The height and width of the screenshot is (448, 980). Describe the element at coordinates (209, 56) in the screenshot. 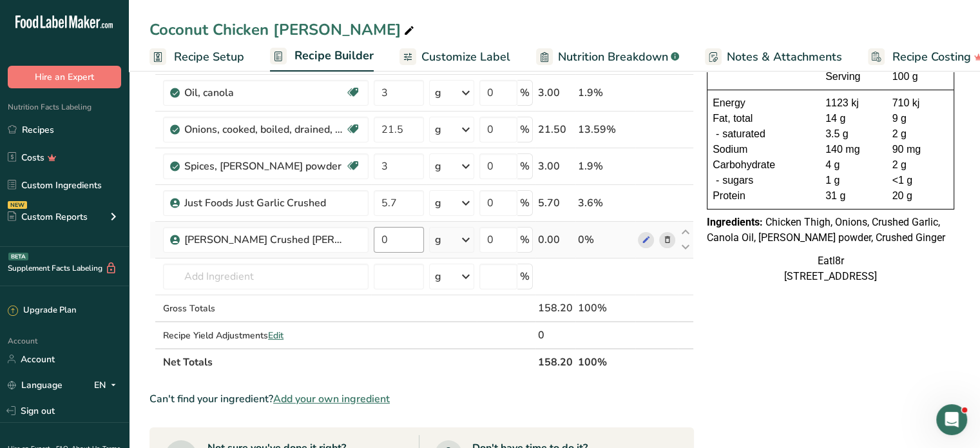

I see `span: Recipe Setup` at that location.